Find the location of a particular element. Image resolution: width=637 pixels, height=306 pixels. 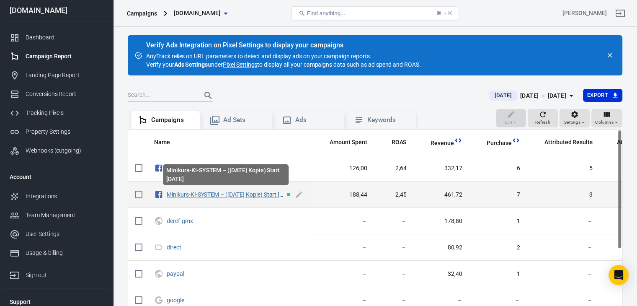

span: deref-gmx is located at coordinates (180, 221).